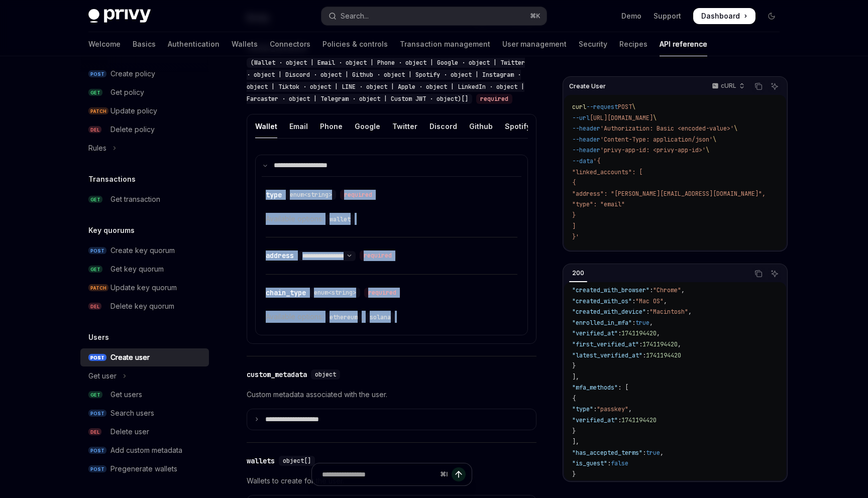 This screenshot has height=498, width=868. Describe the element at coordinates (602, 301) in the screenshot. I see `span: "created_with_os"` at that location.